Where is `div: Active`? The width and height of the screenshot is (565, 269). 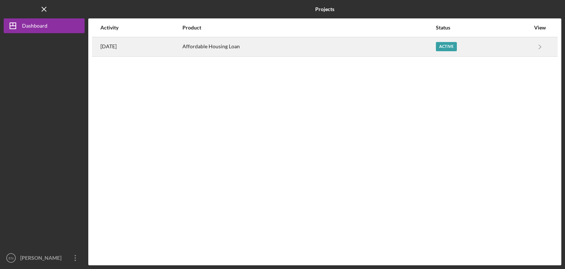
div: Active is located at coordinates (446, 46).